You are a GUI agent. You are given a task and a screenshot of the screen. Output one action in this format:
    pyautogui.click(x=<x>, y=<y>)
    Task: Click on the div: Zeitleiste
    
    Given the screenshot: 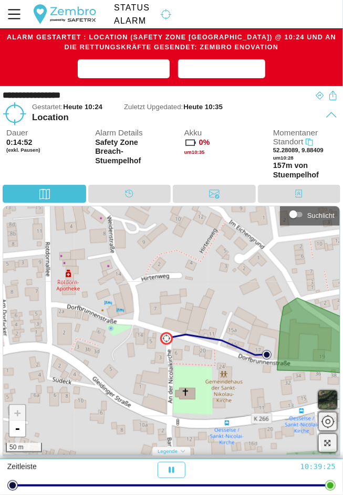 What is the action you would take?
    pyautogui.click(x=61, y=470)
    